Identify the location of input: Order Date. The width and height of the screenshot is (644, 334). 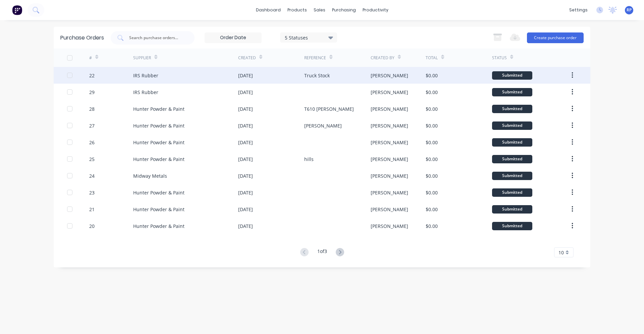
(233, 38).